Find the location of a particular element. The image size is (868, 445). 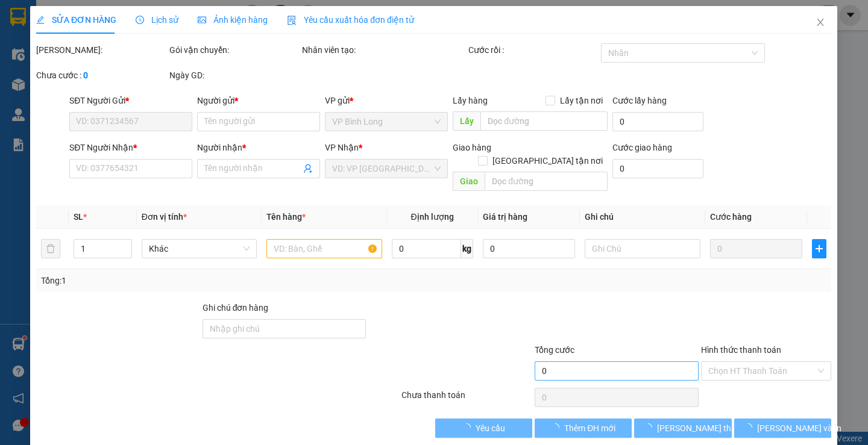

span: Giao is located at coordinates (469, 181).